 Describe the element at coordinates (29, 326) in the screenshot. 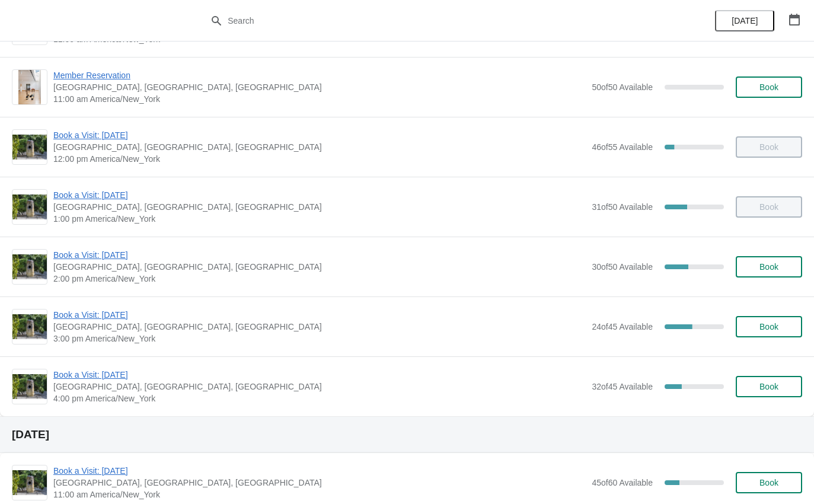

I see `img: Book a Visit: August 2025 | The Noguchi Museum, 33rd Road, Queens, NY, USA | 3:00 pm America/New_...` at that location.